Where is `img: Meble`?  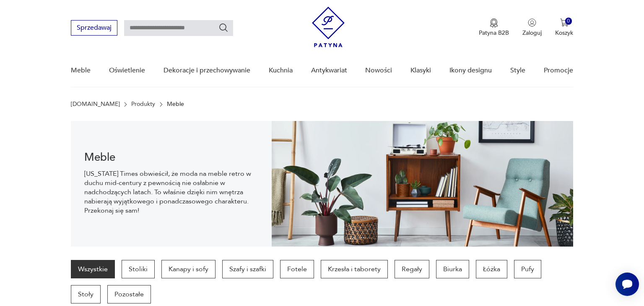 img: Meble is located at coordinates (422, 184).